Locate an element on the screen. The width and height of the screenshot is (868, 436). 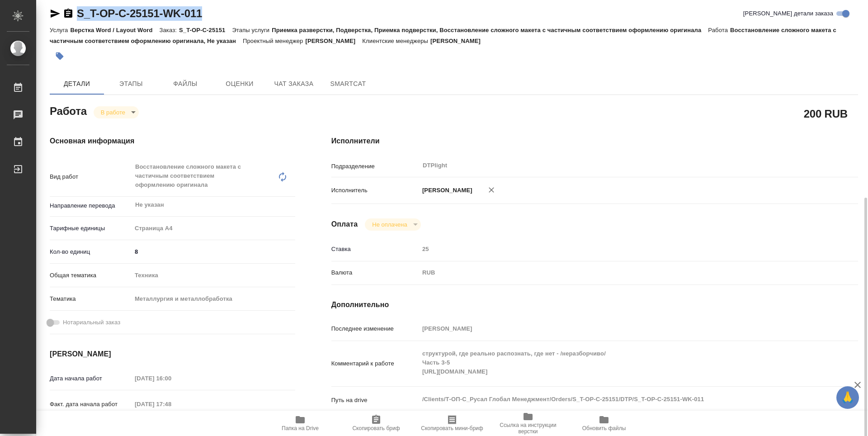
span: Ссылка на инструкции верстки is located at coordinates (528, 428).